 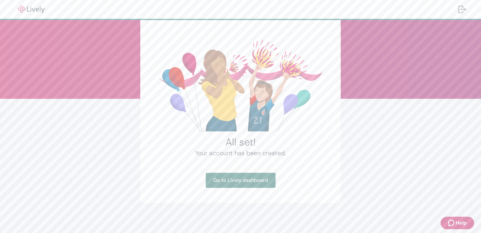 I want to click on button: Zendesk support iconHelp, so click(x=458, y=223).